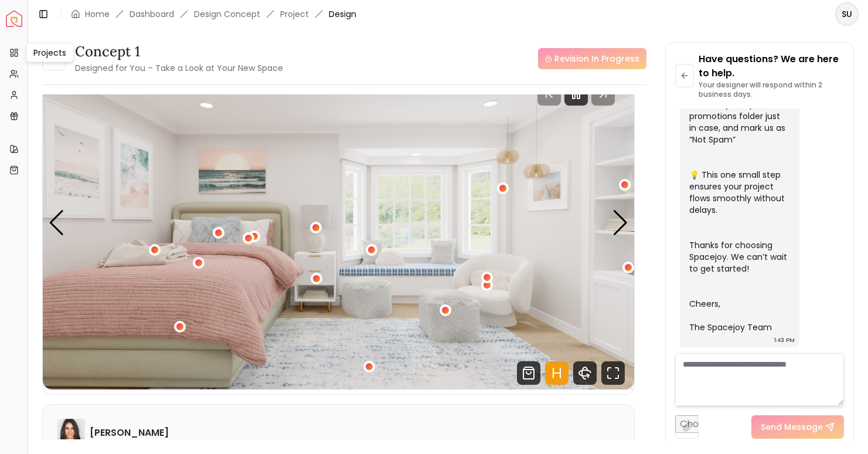  I want to click on button: SU, so click(847, 14).